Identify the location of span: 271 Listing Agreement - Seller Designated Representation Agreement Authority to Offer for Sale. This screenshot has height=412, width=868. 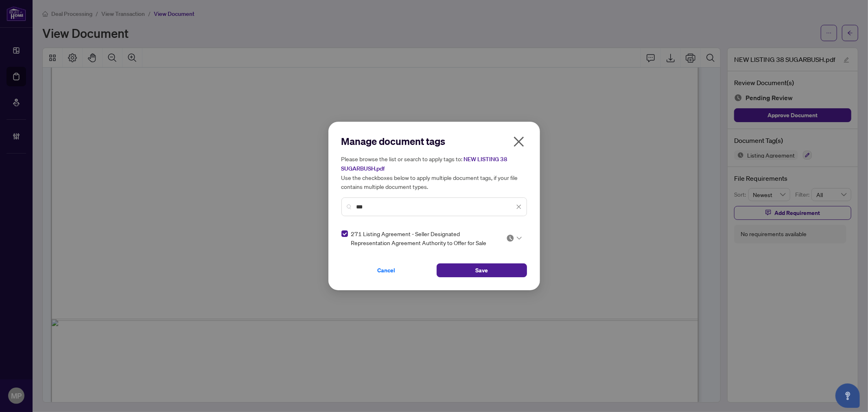
(423, 238).